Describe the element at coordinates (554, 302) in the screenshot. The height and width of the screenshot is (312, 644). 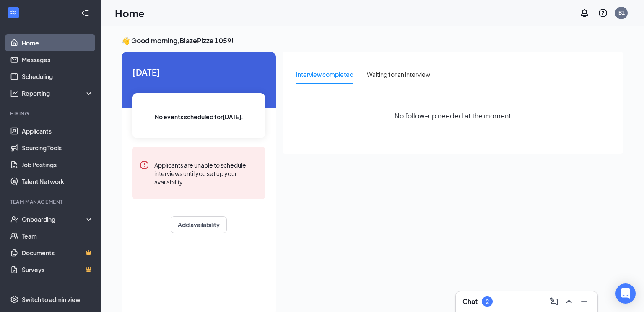
I see `button: ComposeMessage` at that location.